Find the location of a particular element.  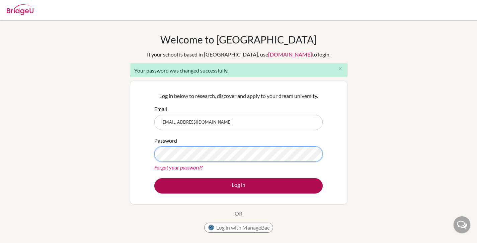

i: close is located at coordinates (340, 69).